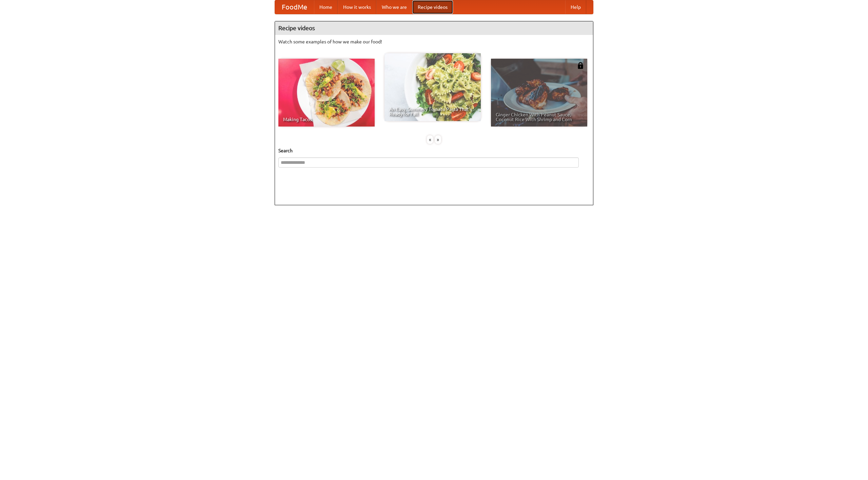  I want to click on a: Home, so click(326, 7).